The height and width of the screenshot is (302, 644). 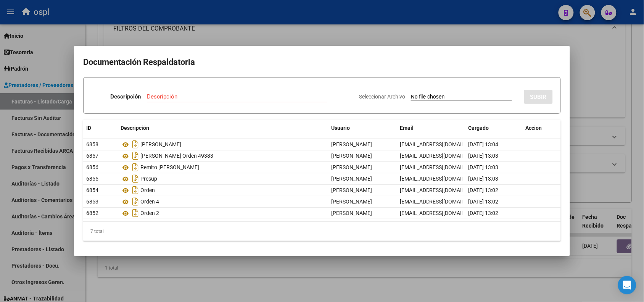 What do you see at coordinates (494, 128) in the screenshot?
I see `datatable-header-cell: Cargado` at bounding box center [494, 128].